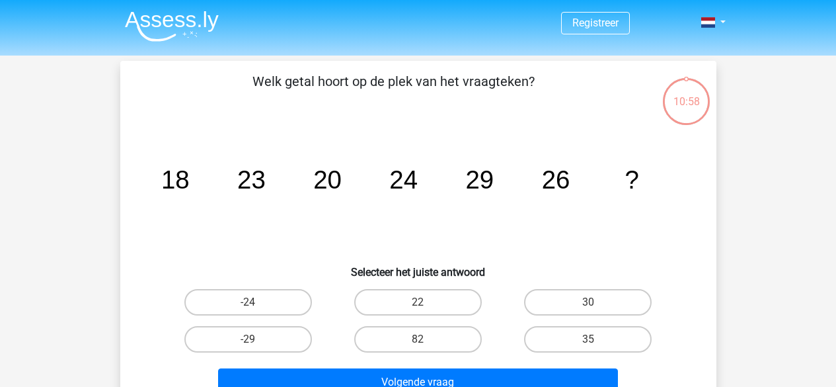  I want to click on p: Welk getal hoort op de plek van het vraagteken?, so click(393, 91).